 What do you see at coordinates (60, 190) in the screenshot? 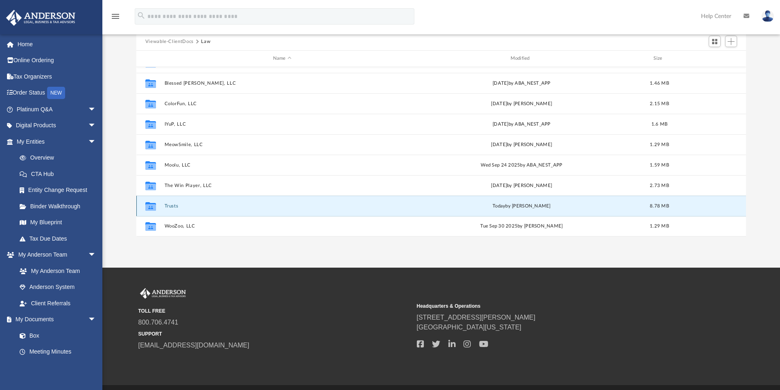
I see `a: Entity Change Request` at bounding box center [60, 190].